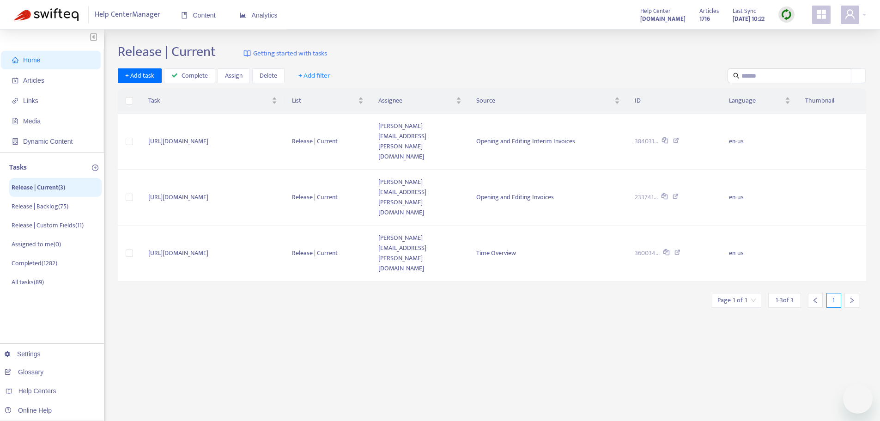  Describe the element at coordinates (167, 52) in the screenshot. I see `h2: Release | Current` at that location.